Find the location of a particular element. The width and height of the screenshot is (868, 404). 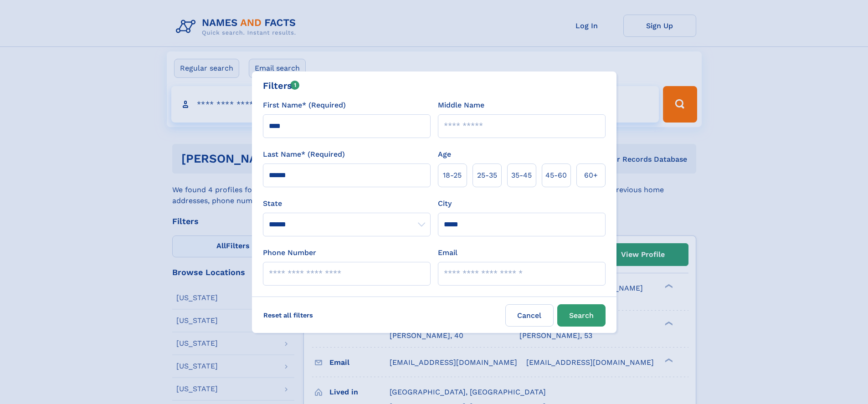

label: First Name* (Required) is located at coordinates (304, 105).